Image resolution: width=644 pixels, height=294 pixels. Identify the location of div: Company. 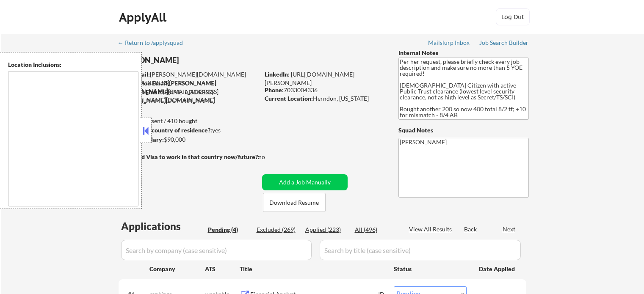
(177, 269).